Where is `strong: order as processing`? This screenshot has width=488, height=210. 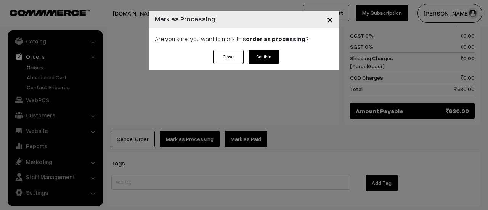 strong: order as processing is located at coordinates (276, 39).